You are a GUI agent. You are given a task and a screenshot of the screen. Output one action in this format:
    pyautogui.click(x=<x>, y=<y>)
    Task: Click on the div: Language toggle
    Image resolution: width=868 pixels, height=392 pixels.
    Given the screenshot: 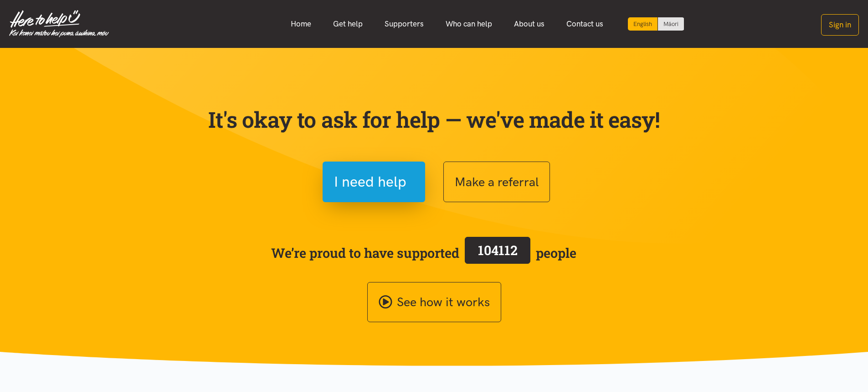 What is the action you would take?
    pyautogui.click(x=656, y=24)
    